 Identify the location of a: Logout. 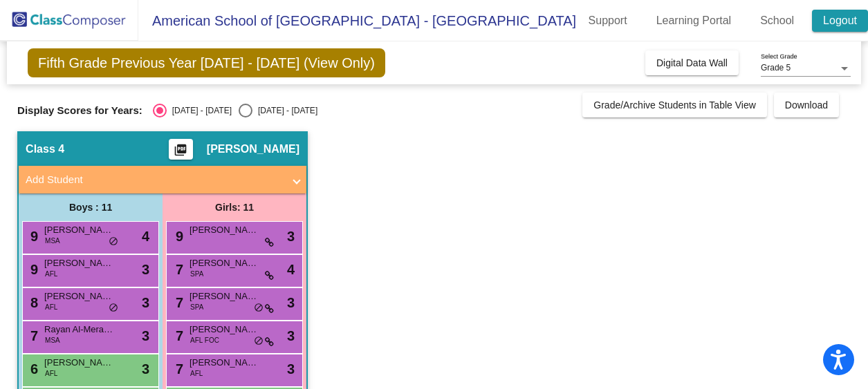
(839, 21).